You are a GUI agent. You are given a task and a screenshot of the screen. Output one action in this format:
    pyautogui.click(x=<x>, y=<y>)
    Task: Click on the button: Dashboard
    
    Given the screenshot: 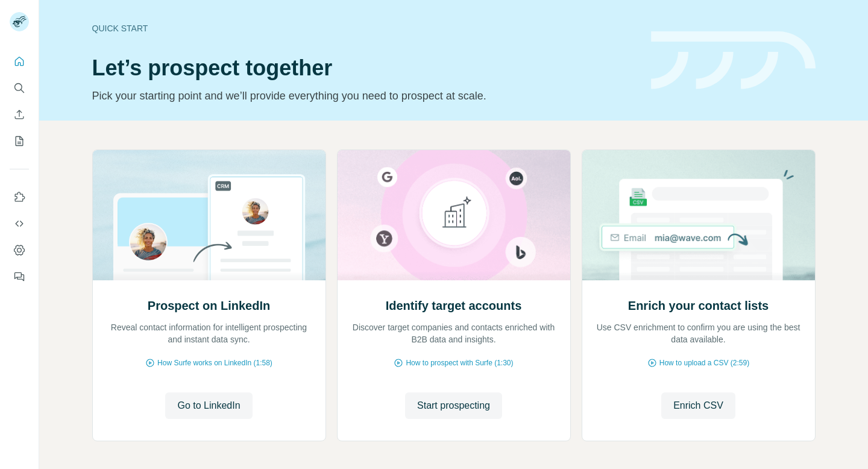 What is the action you would take?
    pyautogui.click(x=19, y=250)
    